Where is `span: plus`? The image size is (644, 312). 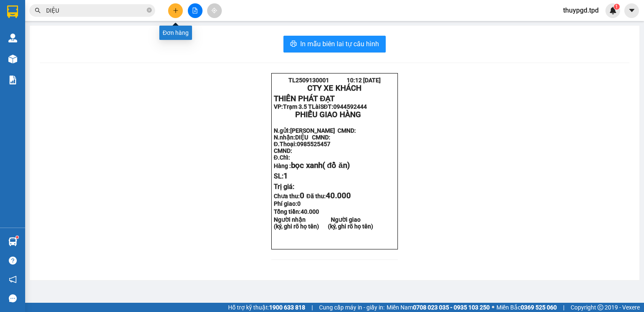 span: plus is located at coordinates (176, 10).